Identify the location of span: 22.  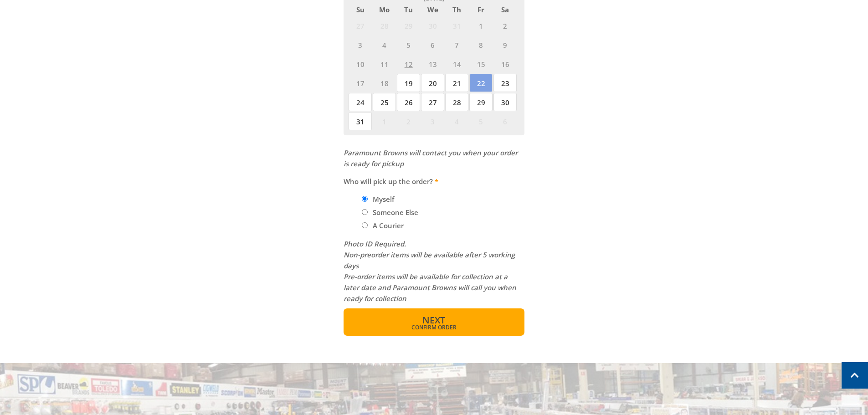
(480, 83).